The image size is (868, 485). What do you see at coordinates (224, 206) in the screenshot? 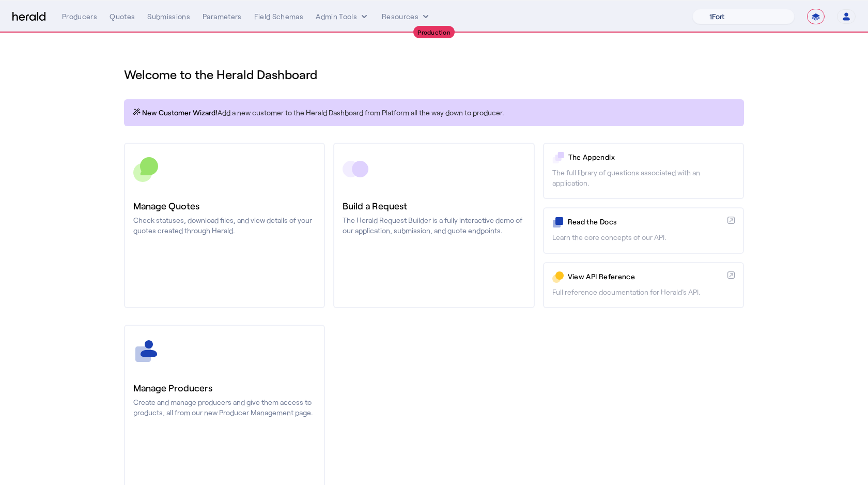
I see `h3: Manage Quotes` at bounding box center [224, 206].